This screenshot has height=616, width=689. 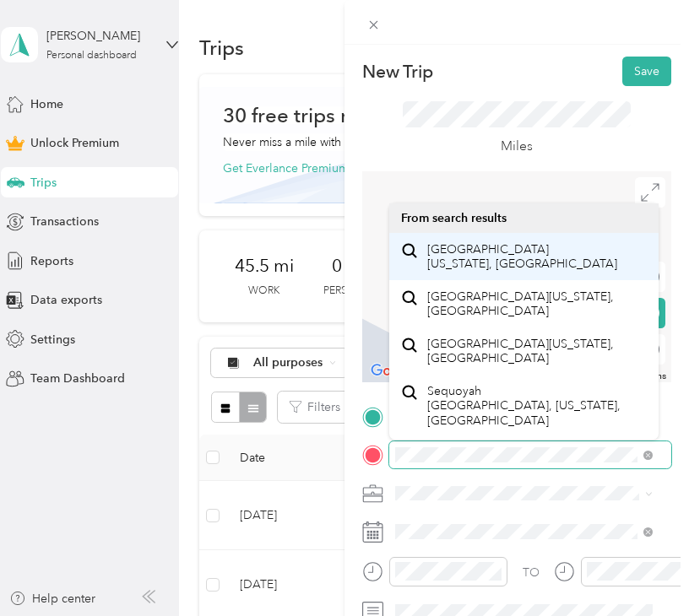 I want to click on p: New Trip, so click(x=397, y=72).